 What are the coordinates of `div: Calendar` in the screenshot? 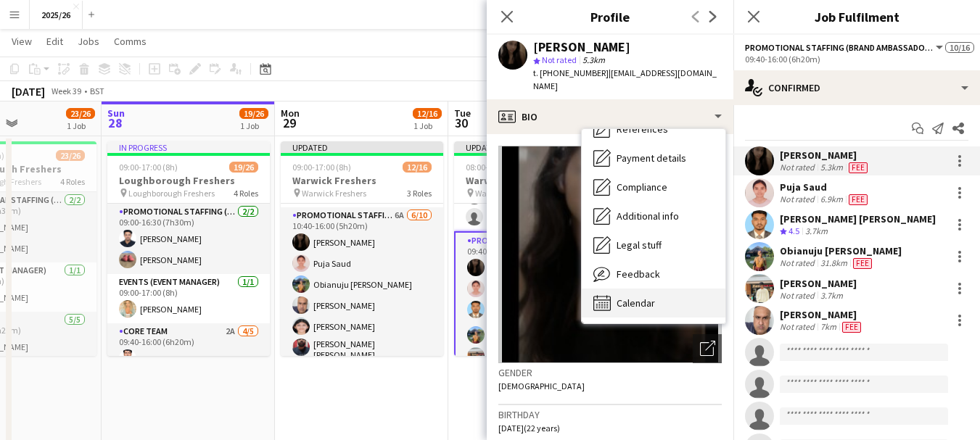 It's located at (653, 303).